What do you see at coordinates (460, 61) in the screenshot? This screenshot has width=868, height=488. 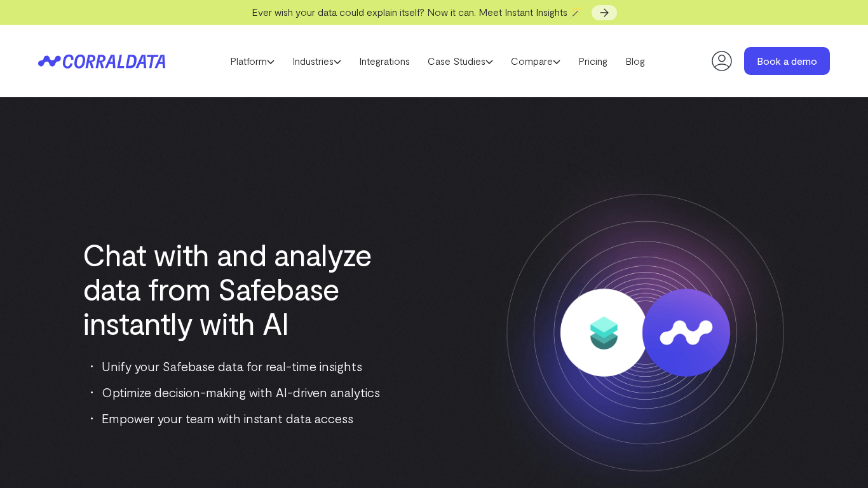 I see `a: Case Studies` at bounding box center [460, 61].